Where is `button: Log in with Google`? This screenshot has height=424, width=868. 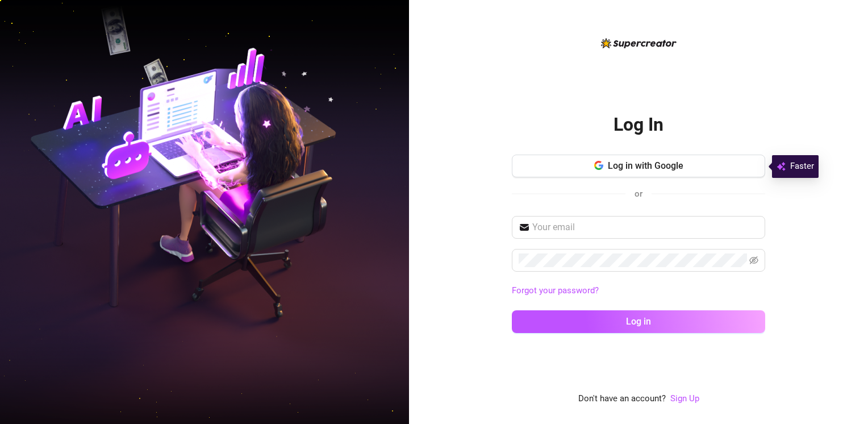
button: Log in with Google is located at coordinates (638, 166).